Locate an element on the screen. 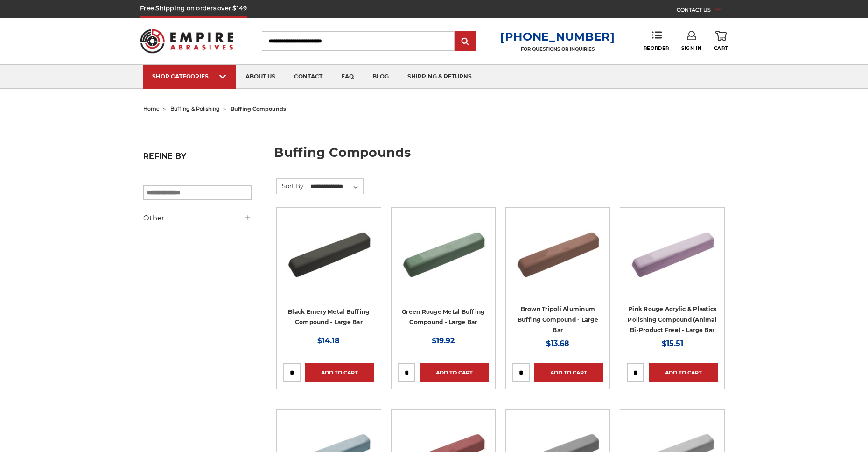  span: $13.68 is located at coordinates (557, 343).